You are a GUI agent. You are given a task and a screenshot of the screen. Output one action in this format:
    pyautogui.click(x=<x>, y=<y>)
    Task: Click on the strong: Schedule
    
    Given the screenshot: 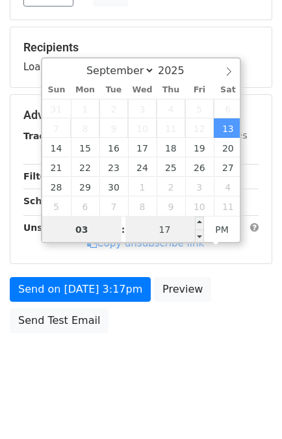 What is the action you would take?
    pyautogui.click(x=47, y=201)
    